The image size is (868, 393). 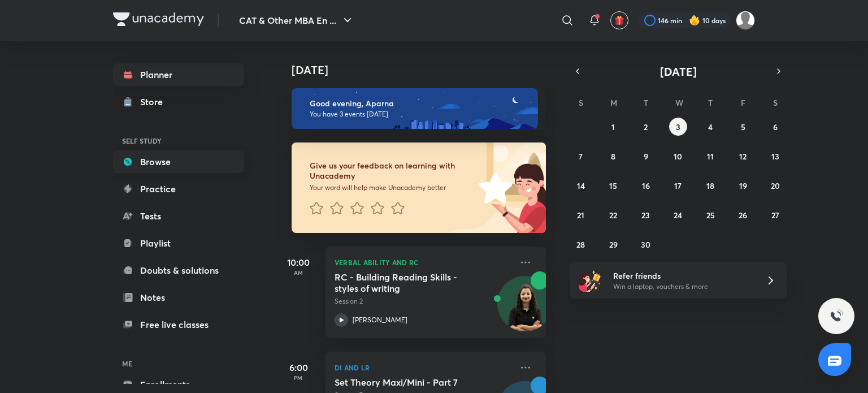 I want to click on button: September 23, 2025, so click(x=646, y=215).